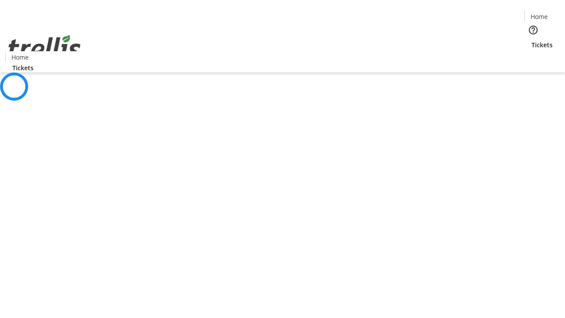 The height and width of the screenshot is (318, 565). What do you see at coordinates (45, 47) in the screenshot?
I see `img: Orient E2E Organization FhsNP1R4s6's Logo` at bounding box center [45, 47].